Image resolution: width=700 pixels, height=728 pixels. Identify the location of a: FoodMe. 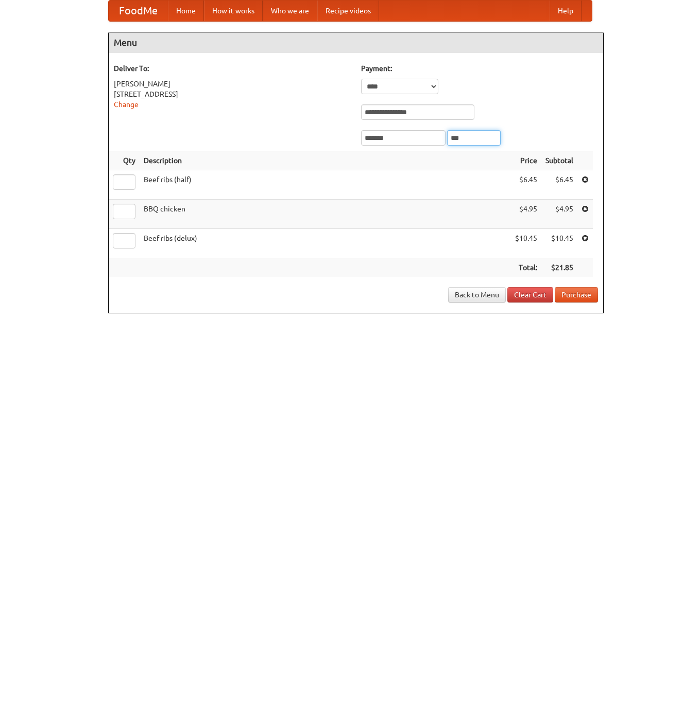
(138, 11).